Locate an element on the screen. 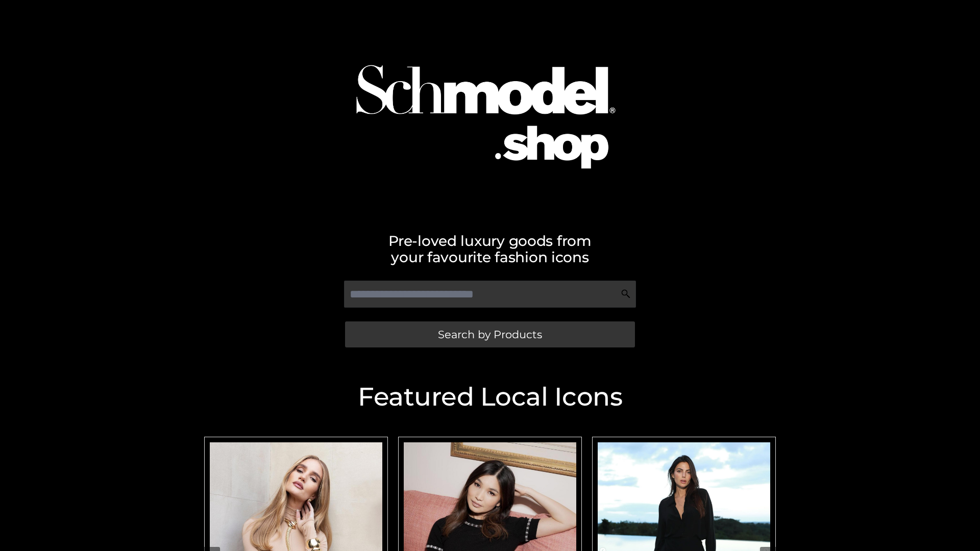 Image resolution: width=980 pixels, height=551 pixels. img: Search Icon is located at coordinates (626, 294).